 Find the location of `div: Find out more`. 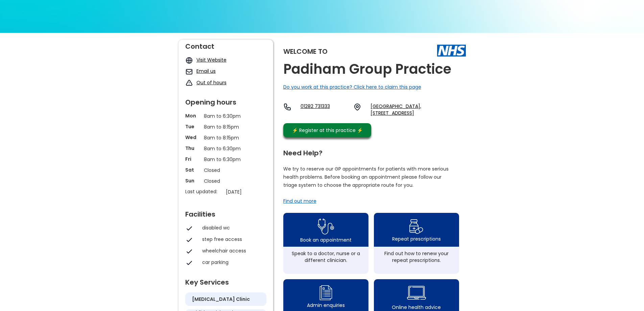

div: Find out more is located at coordinates (300, 201).